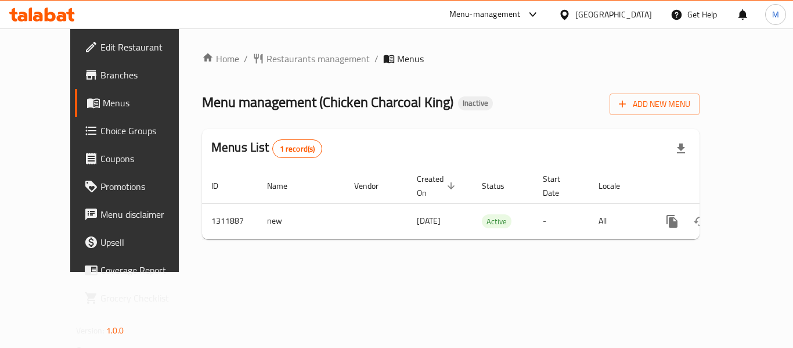  I want to click on span: Active, so click(496, 221).